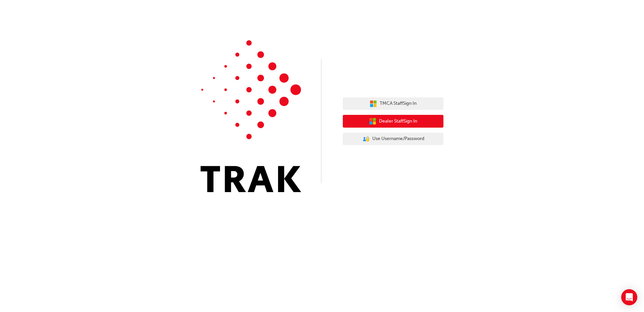 This screenshot has height=312, width=644. Describe the element at coordinates (629, 297) in the screenshot. I see `div: Open Intercom Messenger` at that location.